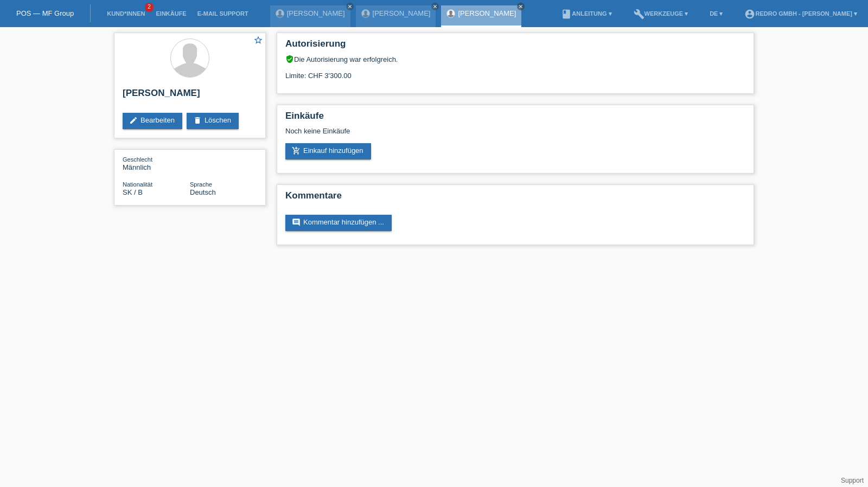 This screenshot has width=868, height=487. What do you see at coordinates (853, 481) in the screenshot?
I see `a: Support` at bounding box center [853, 481].